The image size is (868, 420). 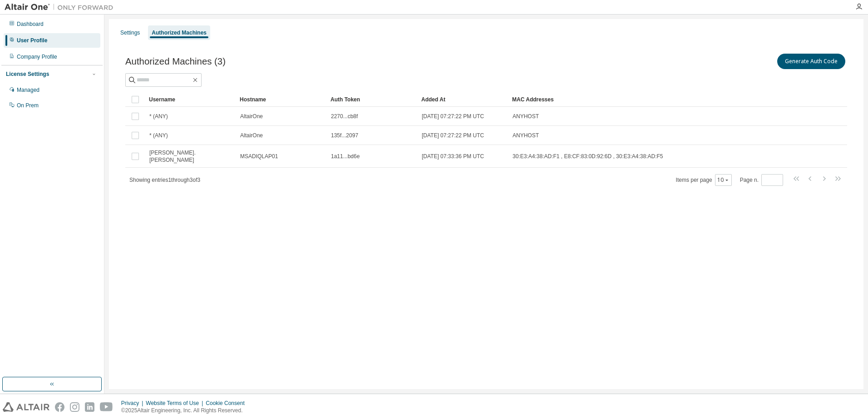 What do you see at coordinates (27, 74) in the screenshot?
I see `div: License Settings` at bounding box center [27, 74].